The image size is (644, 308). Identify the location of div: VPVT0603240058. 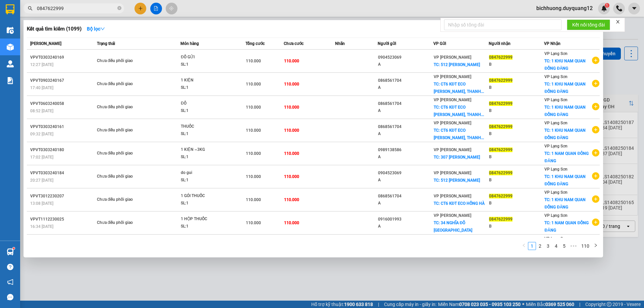
(63, 104).